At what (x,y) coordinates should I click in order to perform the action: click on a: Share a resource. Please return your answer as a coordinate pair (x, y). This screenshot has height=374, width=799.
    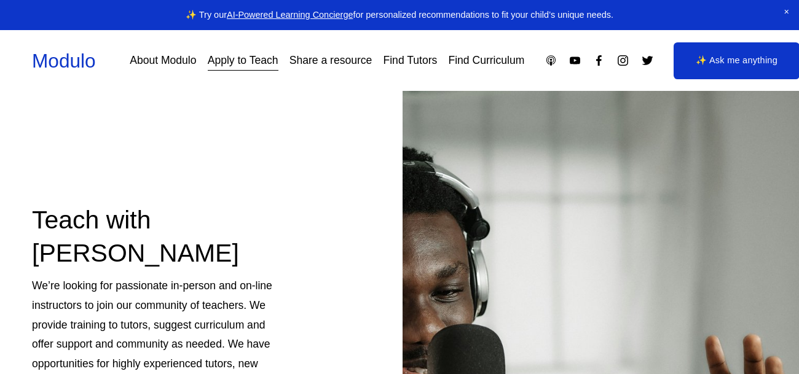
    Looking at the image, I should click on (331, 60).